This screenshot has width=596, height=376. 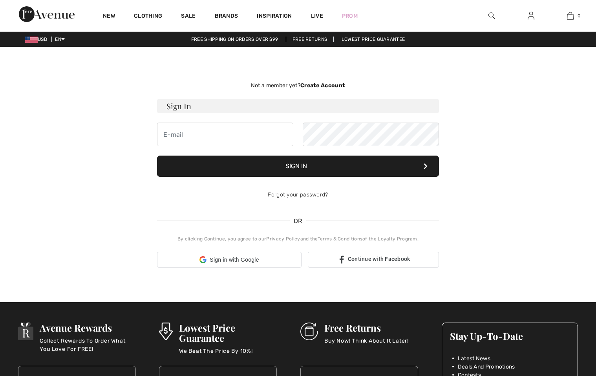 I want to click on button: Sign In, so click(x=298, y=166).